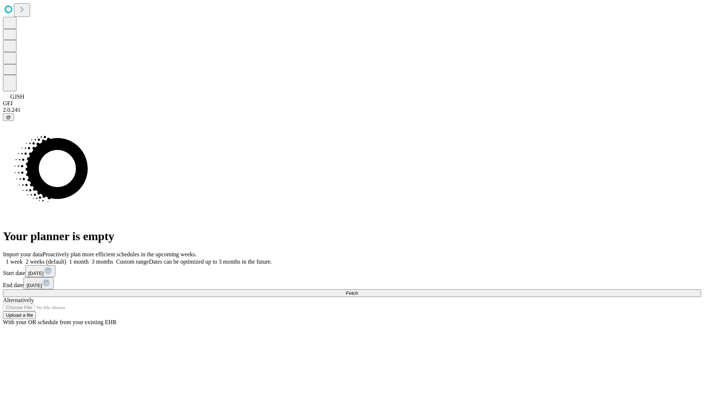  What do you see at coordinates (119, 254) in the screenshot?
I see `span: Proactively plan more efficient schedules in the upcoming weeks.` at bounding box center [119, 254].